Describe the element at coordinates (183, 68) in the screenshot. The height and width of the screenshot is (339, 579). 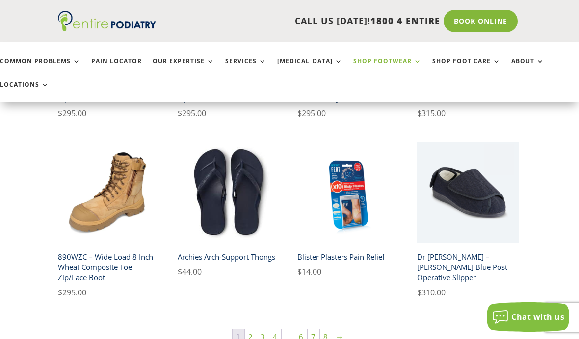
I see `a: Our Expertise` at that location.